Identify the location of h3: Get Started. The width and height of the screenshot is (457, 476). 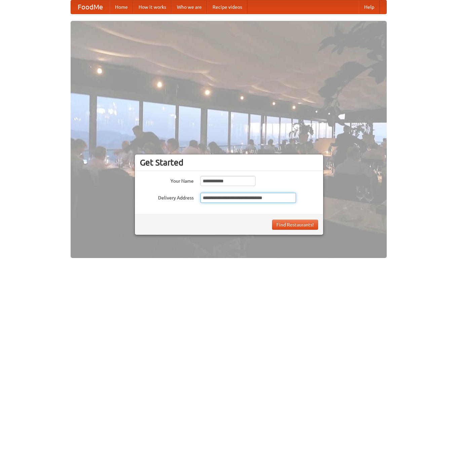
(229, 163).